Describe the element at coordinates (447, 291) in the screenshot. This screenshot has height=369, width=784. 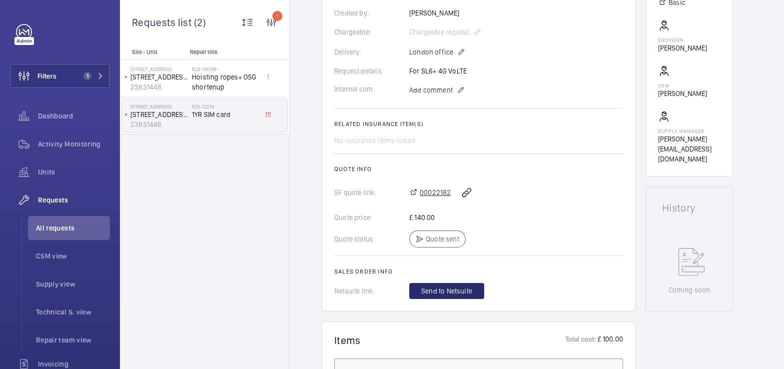
I see `button: Send to Netsuite` at that location.